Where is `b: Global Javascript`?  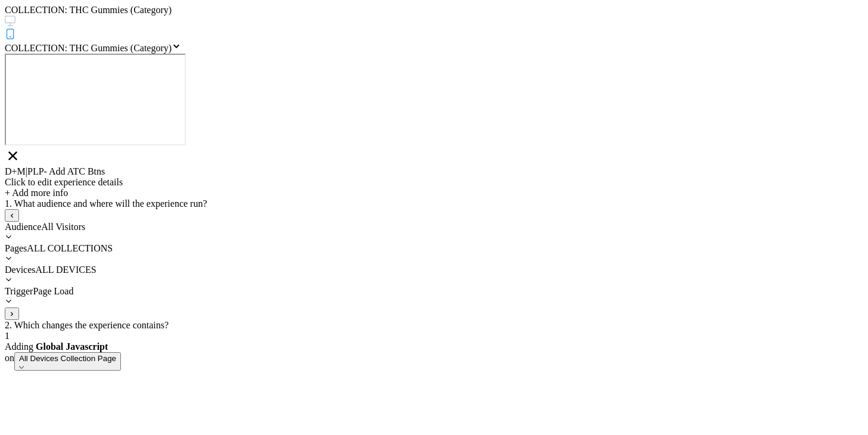
b: Global Javascript is located at coordinates (72, 346).